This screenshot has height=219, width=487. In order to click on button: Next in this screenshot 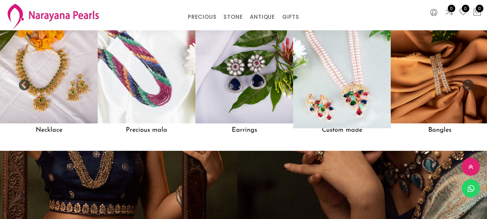, I will do `click(466, 83)`.